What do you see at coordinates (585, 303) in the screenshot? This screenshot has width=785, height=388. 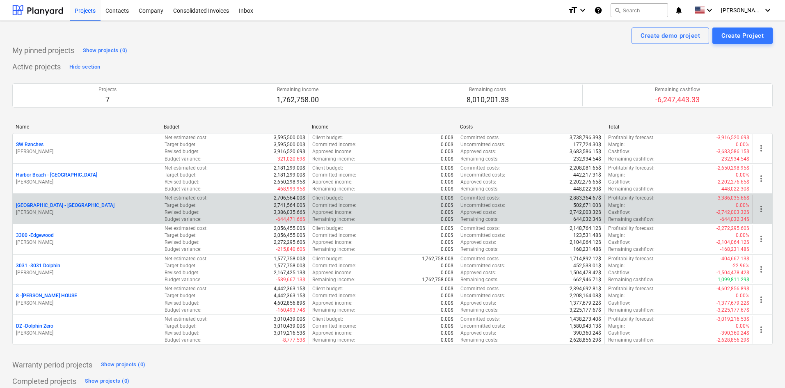 I see `p: 1,377,679.22$` at bounding box center [585, 303].